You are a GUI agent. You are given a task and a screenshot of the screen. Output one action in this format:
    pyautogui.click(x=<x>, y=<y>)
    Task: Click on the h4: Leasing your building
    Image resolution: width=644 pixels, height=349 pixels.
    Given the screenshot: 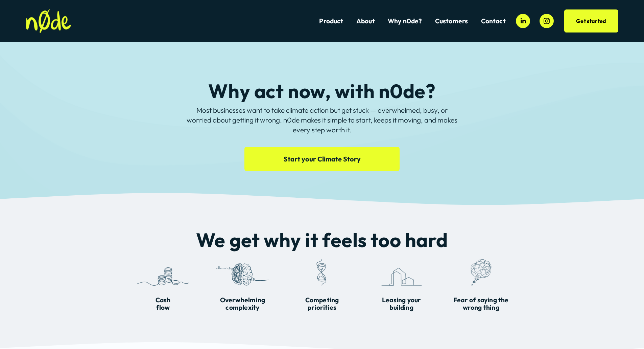 What is the action you would take?
    pyautogui.click(x=401, y=304)
    